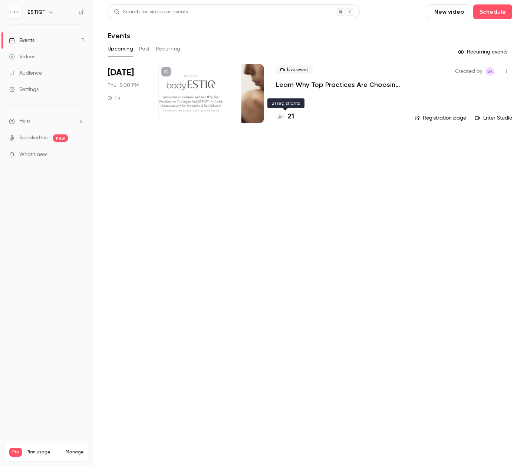  What do you see at coordinates (440, 118) in the screenshot?
I see `a: Registration page` at bounding box center [440, 118].